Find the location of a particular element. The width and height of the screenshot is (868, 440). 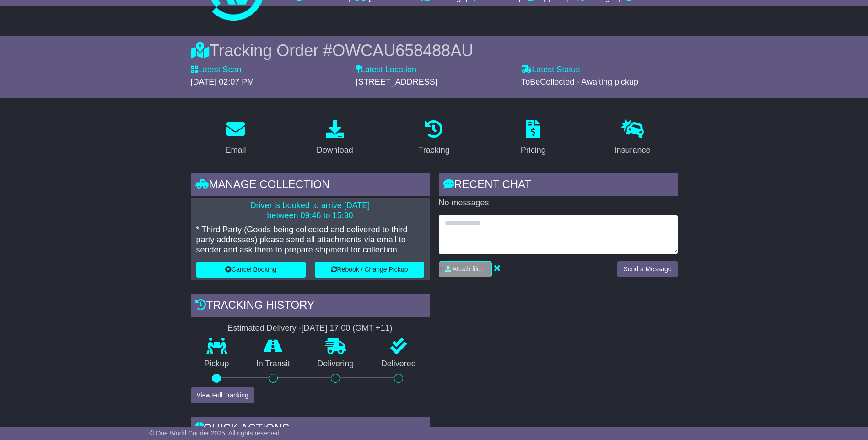

a: Download is located at coordinates (335, 138).